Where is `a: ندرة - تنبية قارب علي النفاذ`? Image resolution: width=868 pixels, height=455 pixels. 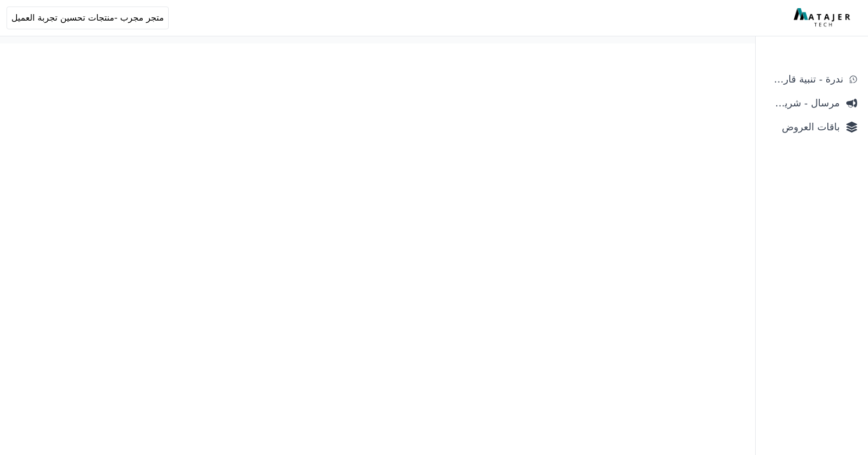
a: ندرة - تنبية قارب علي النفاذ is located at coordinates (811, 79).